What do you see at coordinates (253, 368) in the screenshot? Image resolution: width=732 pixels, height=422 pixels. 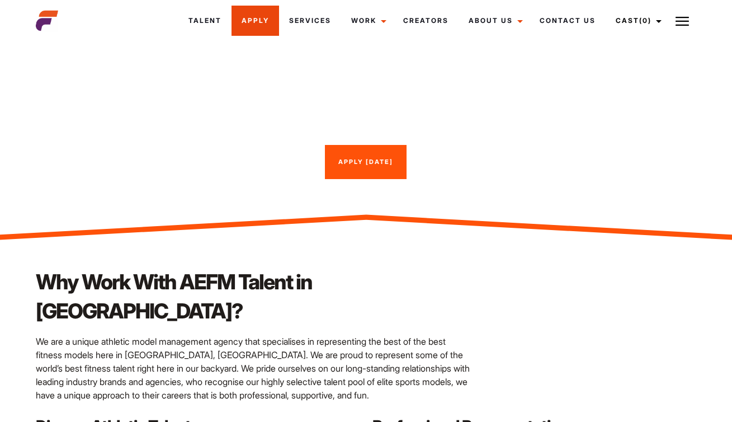 I see `p: We are a unique athletic model management agency that specialises in representing the best of the...` at bounding box center [253, 368].